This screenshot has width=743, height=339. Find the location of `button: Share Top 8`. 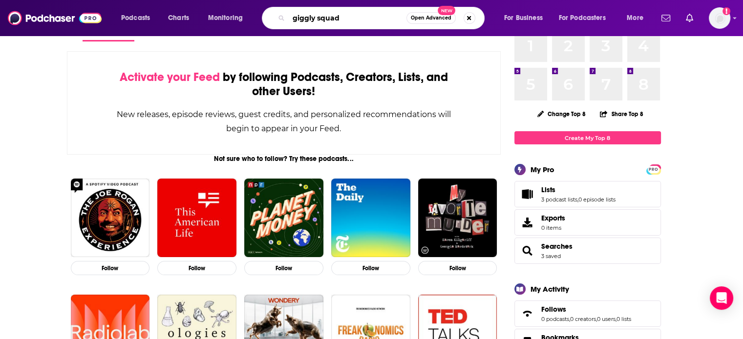

button: Share Top 8 is located at coordinates (621, 114).